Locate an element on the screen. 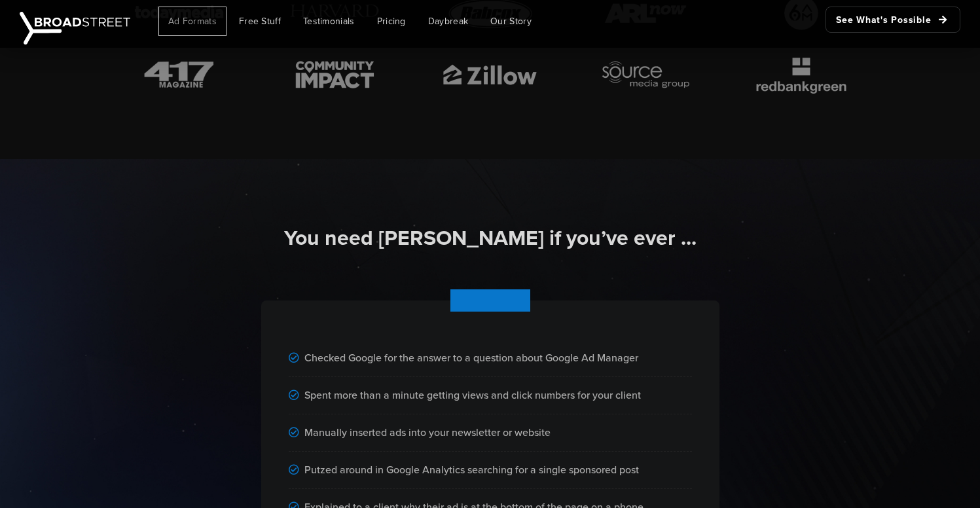  span: Our Story is located at coordinates (511, 21).